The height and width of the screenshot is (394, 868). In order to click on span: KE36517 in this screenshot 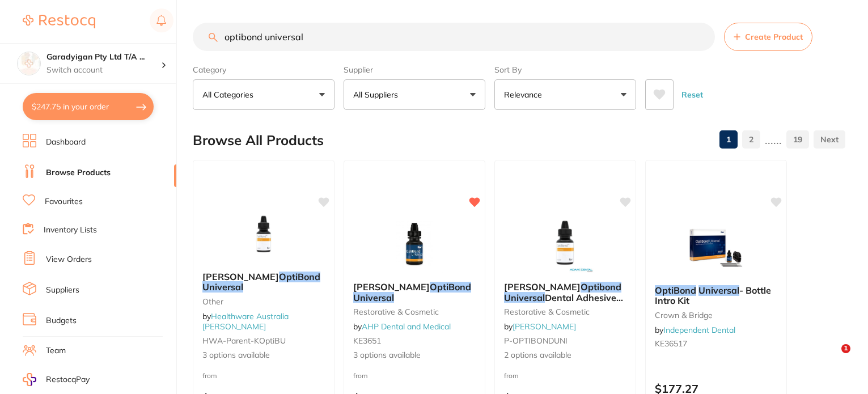, I will do `click(671, 344)`.